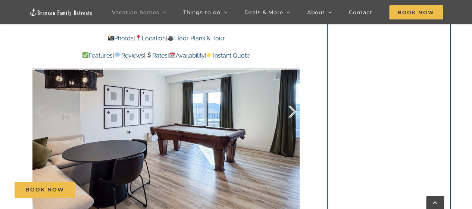 The height and width of the screenshot is (209, 472). What do you see at coordinates (97, 55) in the screenshot?
I see `a: Features` at bounding box center [97, 55].